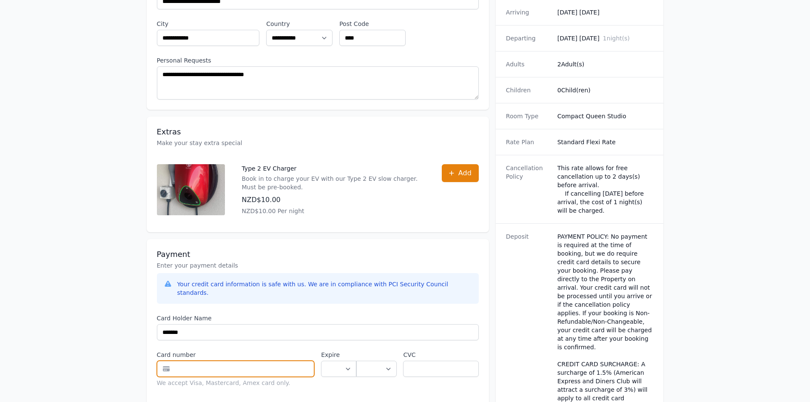  Describe the element at coordinates (339, 355) in the screenshot. I see `label: Expire` at that location.